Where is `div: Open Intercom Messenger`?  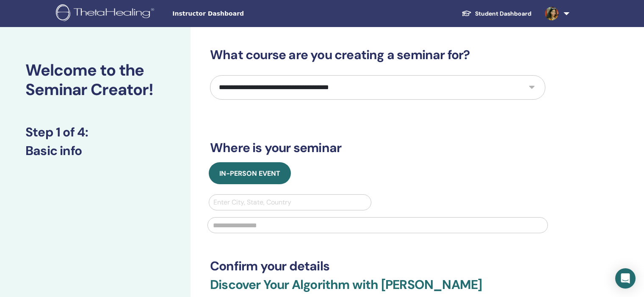
div: Open Intercom Messenger is located at coordinates (625, 279).